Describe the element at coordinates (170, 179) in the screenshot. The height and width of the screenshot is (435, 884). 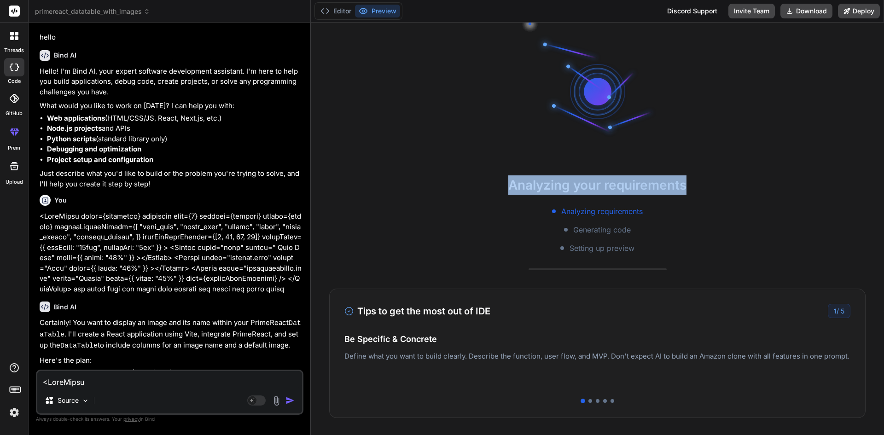
I see `p: Just describe what you'd like to build or the problem you're trying to solve, and I'll help you c...` at that location.